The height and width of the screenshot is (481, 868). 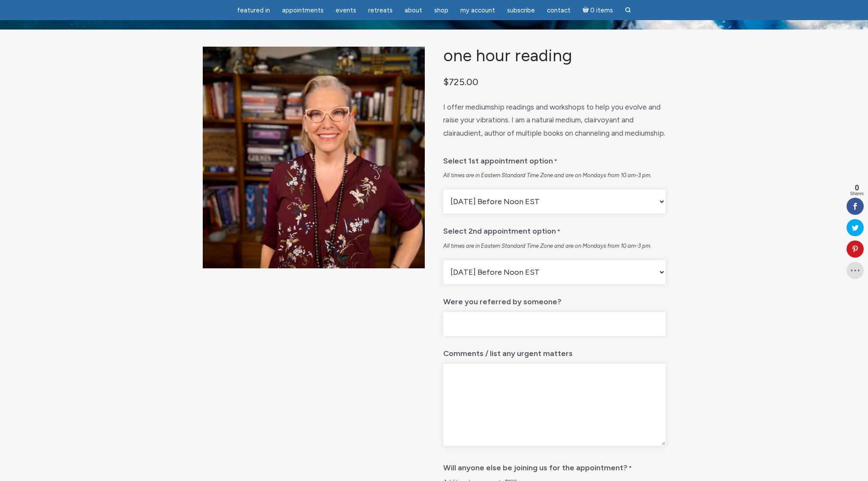 What do you see at coordinates (441, 10) in the screenshot?
I see `a: Shop` at bounding box center [441, 10].